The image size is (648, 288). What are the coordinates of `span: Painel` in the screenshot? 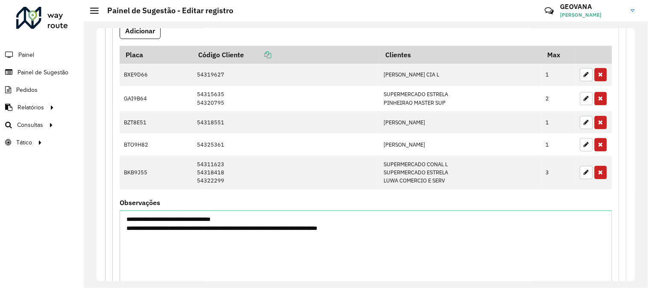 It's located at (26, 55).